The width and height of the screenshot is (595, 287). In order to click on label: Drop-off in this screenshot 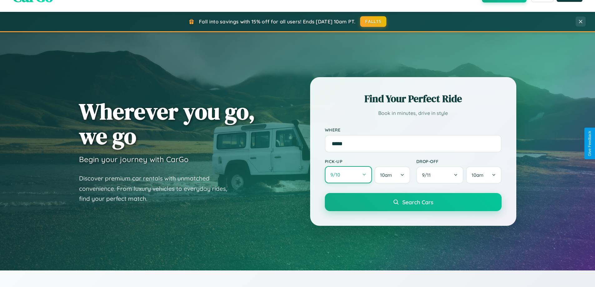, I will do `click(458, 161)`.